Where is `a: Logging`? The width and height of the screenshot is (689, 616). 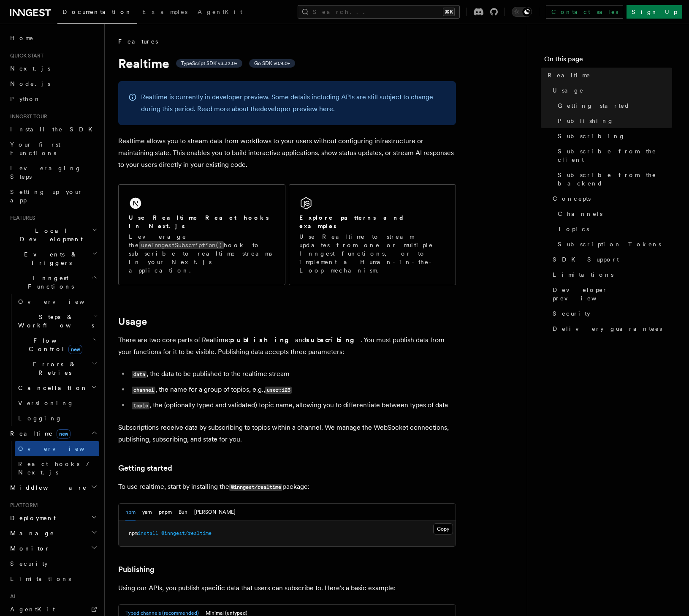
a: Logging is located at coordinates (57, 418).